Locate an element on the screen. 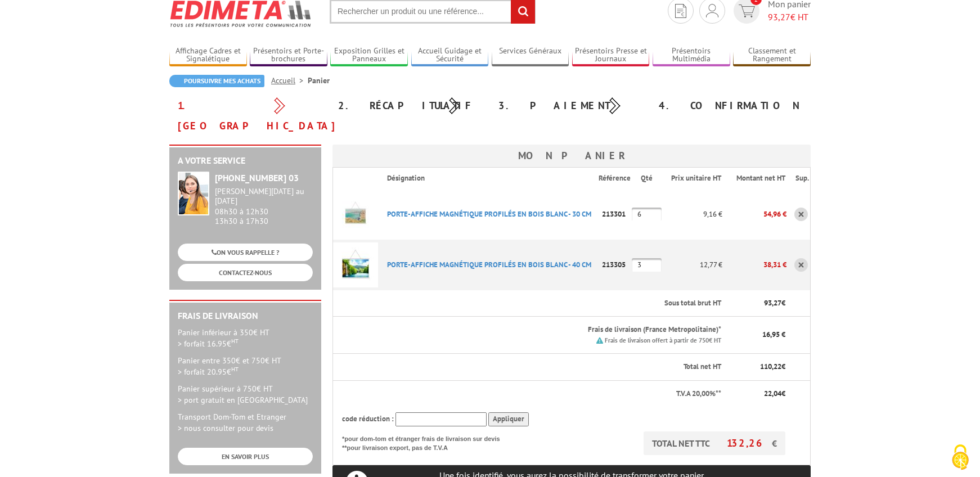 The width and height of the screenshot is (980, 477). p: 38,31 € is located at coordinates (754, 264).